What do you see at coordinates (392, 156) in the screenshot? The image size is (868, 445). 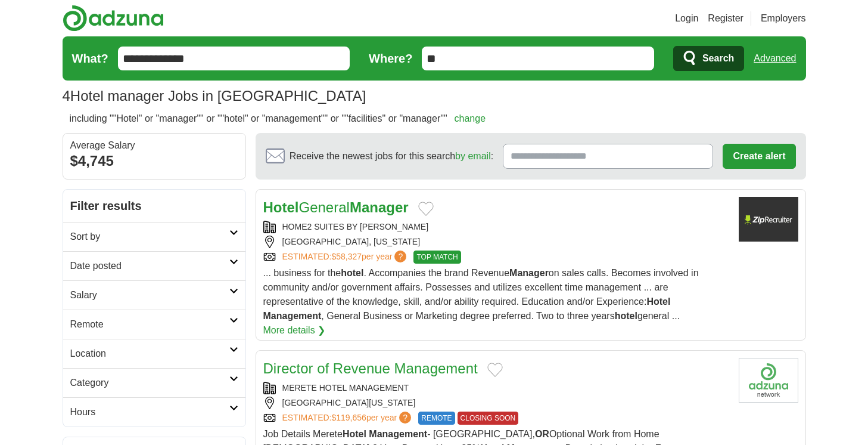 I see `span: Receive the newest jobs for this search :` at bounding box center [392, 156].